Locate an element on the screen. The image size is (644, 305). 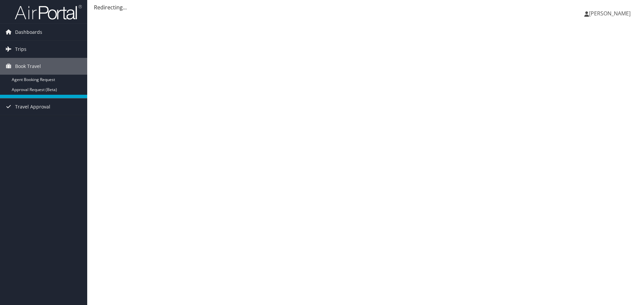
span: Trips is located at coordinates (20, 49).